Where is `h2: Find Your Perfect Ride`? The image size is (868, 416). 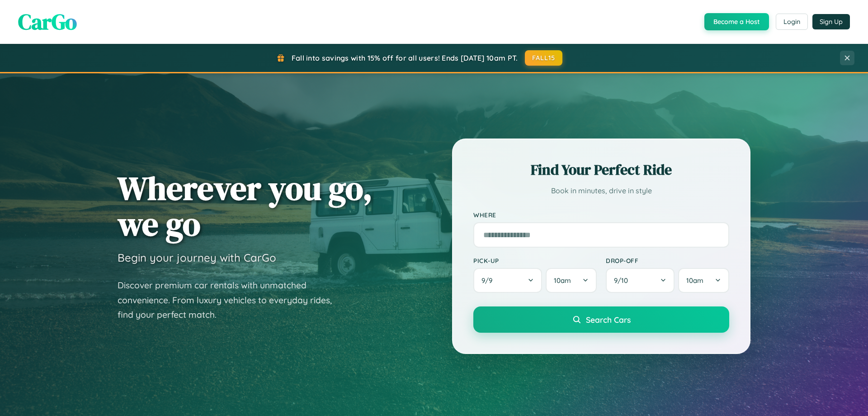
h2: Find Your Perfect Ride is located at coordinates (601, 170).